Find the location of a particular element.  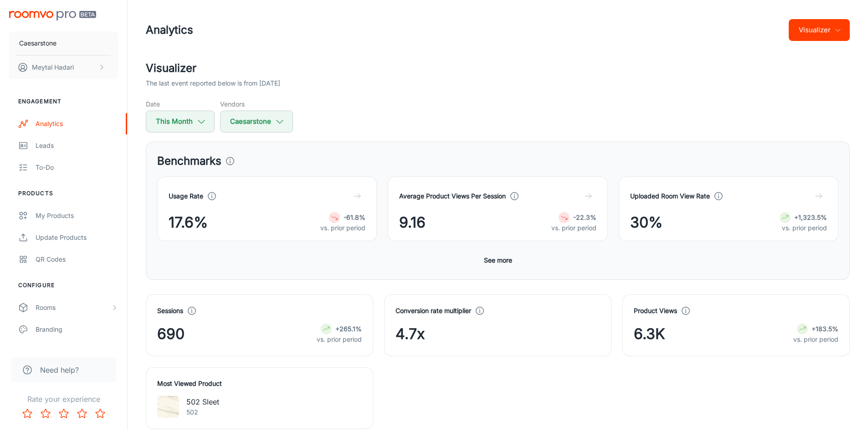

span: 4.7x is located at coordinates (410, 335).